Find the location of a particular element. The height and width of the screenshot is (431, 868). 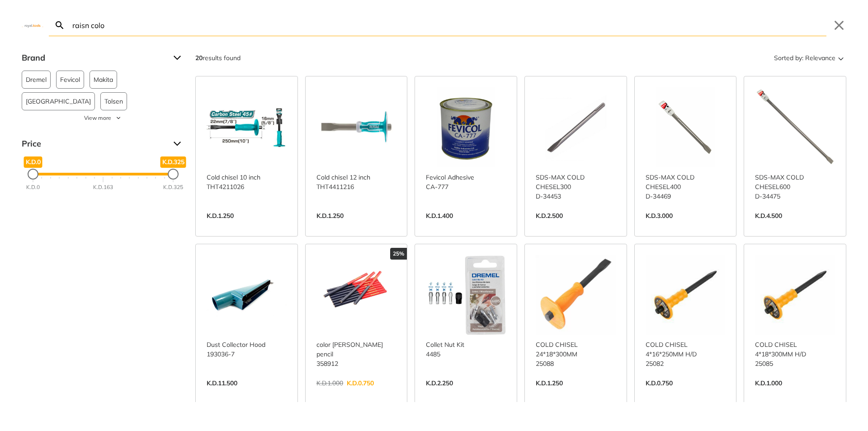

span: Makita is located at coordinates (103, 80).